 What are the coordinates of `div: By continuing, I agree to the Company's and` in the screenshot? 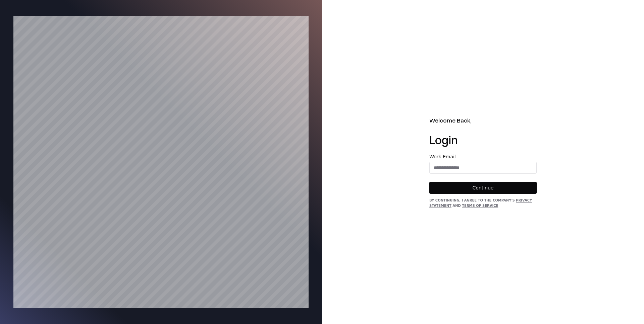 It's located at (483, 203).